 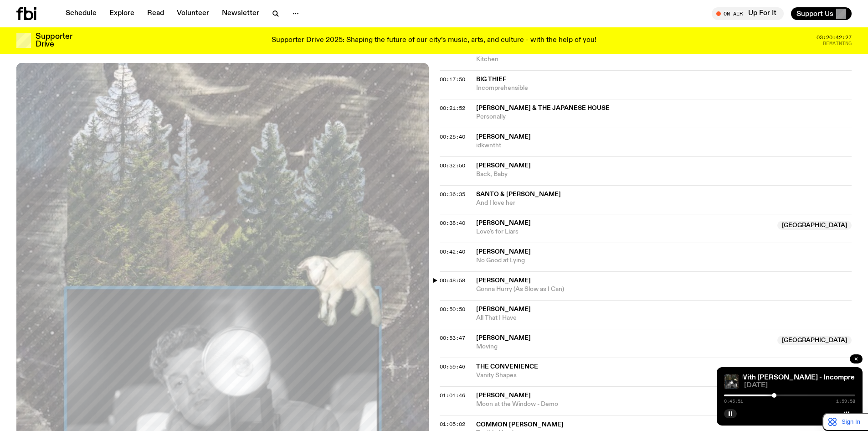 I want to click on span: Moving, so click(x=624, y=347).